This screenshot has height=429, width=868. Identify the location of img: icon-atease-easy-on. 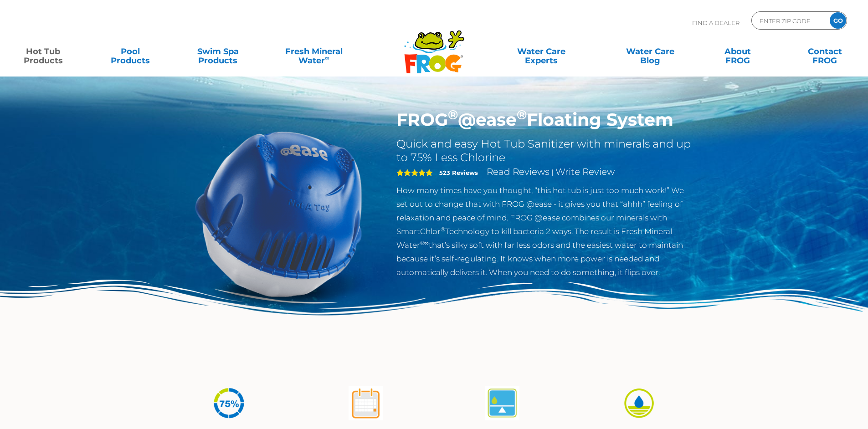
(638, 403).